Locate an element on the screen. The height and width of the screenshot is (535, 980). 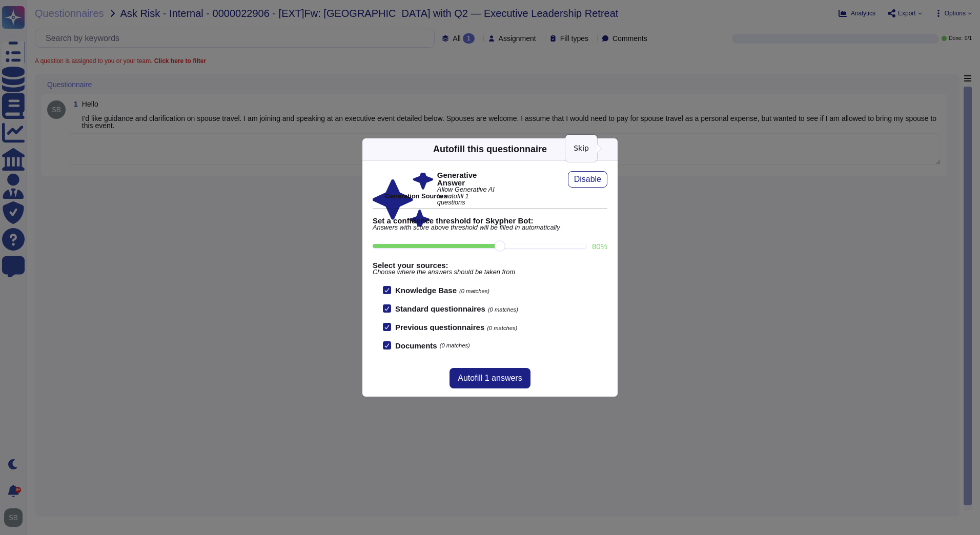
b: Previous questionnaires is located at coordinates (439, 327).